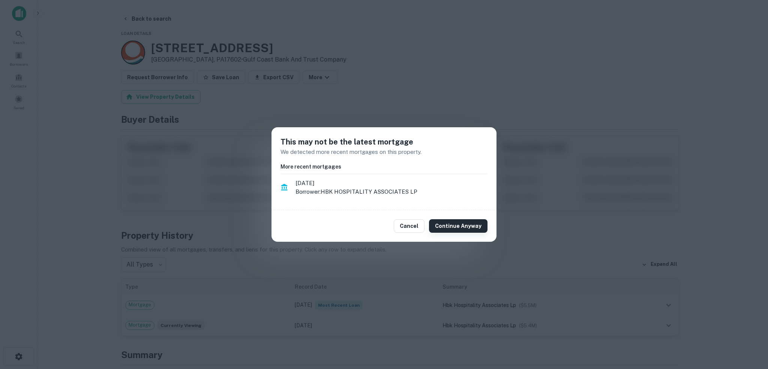  Describe the element at coordinates (384, 152) in the screenshot. I see `p: We detected more recent mortgages on this property.` at that location.